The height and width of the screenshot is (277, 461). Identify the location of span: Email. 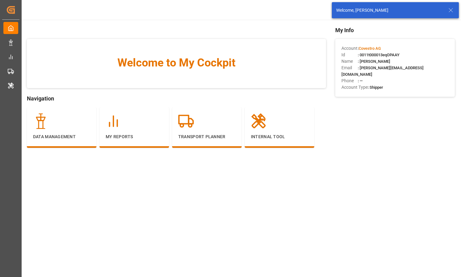
(350, 68).